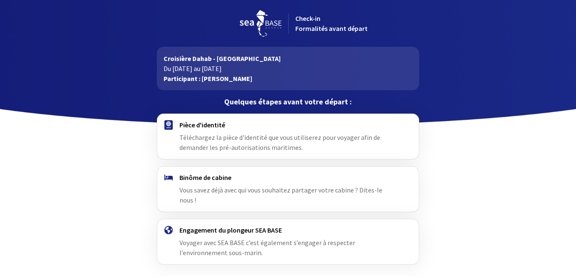 Image resolution: width=576 pixels, height=276 pixels. Describe the element at coordinates (169, 178) in the screenshot. I see `img: binome.svg` at that location.